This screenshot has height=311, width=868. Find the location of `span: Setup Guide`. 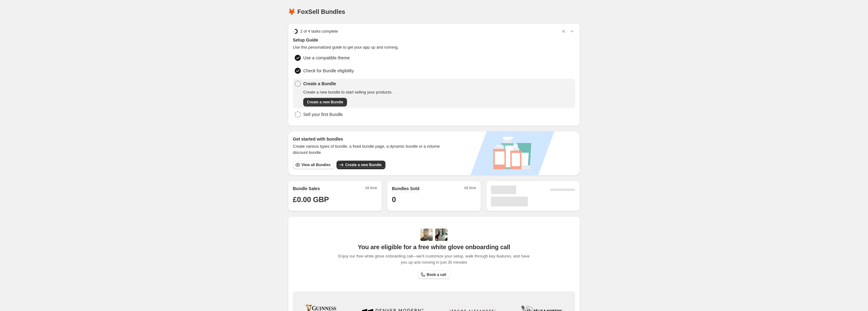

span: Setup Guide is located at coordinates (434, 40).